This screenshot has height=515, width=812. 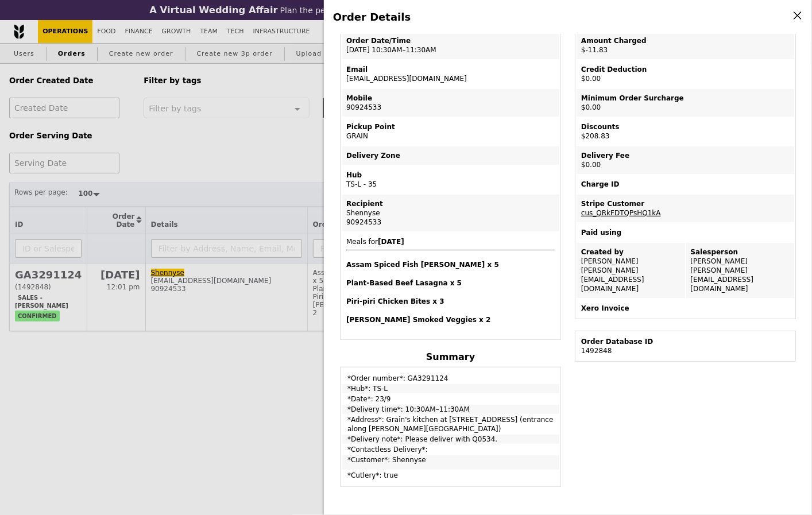 I want to click on div: Created by, so click(x=631, y=253).